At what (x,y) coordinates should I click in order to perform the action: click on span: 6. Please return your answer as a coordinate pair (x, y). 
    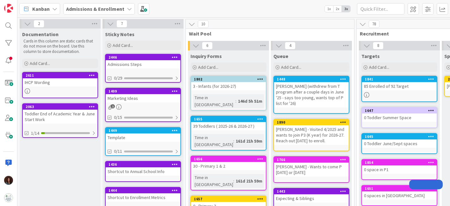
    Looking at the image, I should click on (207, 46).